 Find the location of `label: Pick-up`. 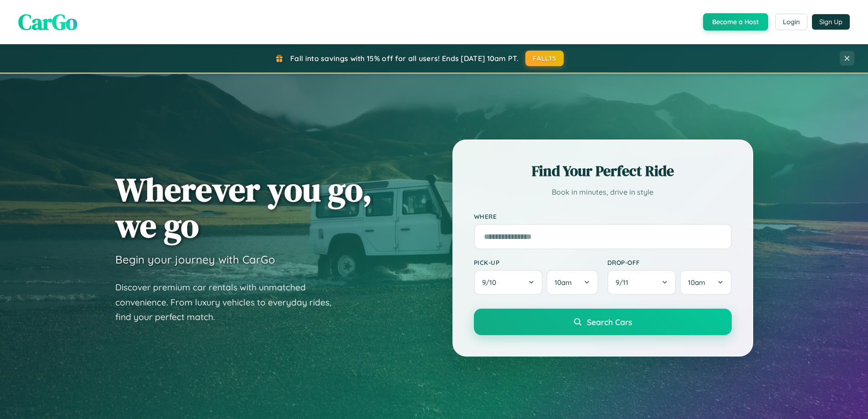

label: Pick-up is located at coordinates (536, 262).